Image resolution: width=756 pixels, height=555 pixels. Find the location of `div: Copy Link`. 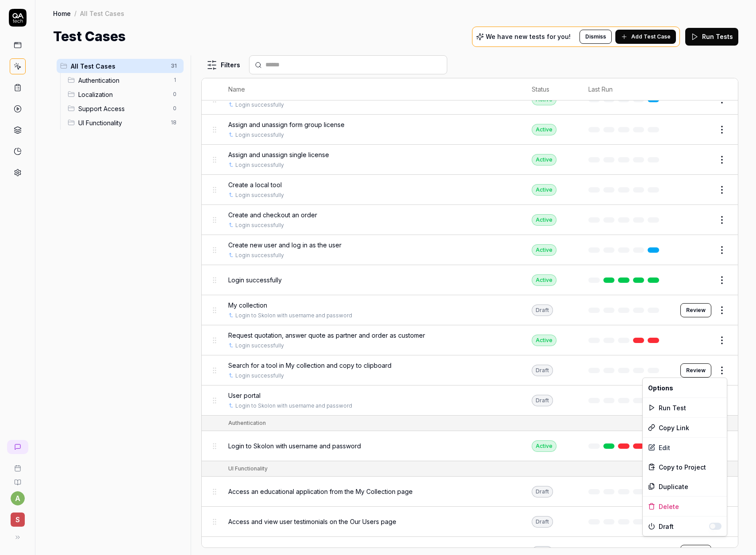

div: Copy Link is located at coordinates (685, 427).